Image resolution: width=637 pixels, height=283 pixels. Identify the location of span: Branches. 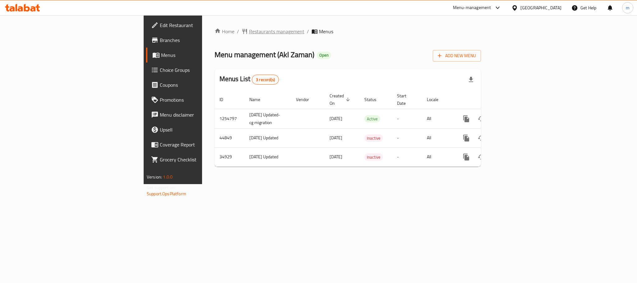
(203, 40).